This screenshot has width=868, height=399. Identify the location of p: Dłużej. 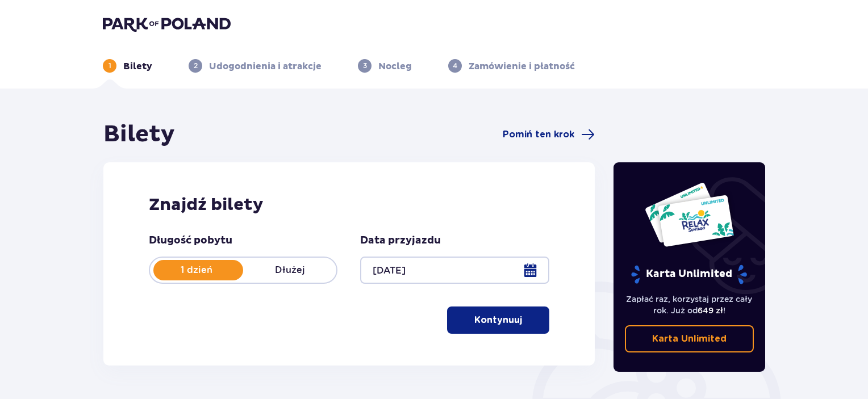
(290, 270).